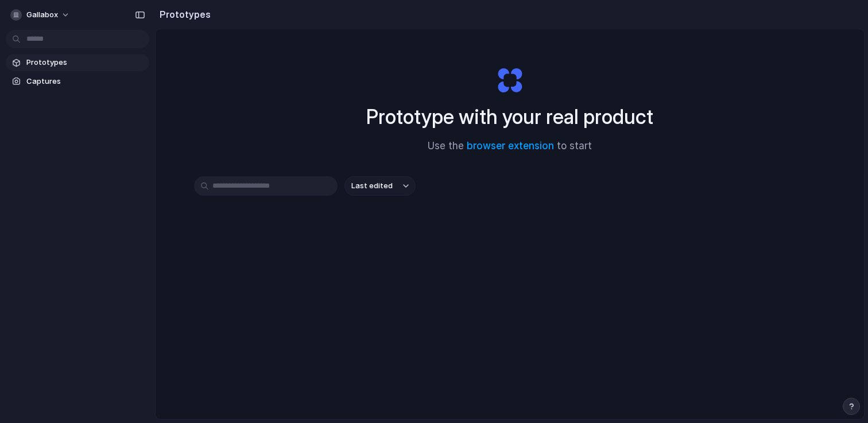 This screenshot has height=423, width=868. Describe the element at coordinates (78, 63) in the screenshot. I see `a: Prototypes` at that location.